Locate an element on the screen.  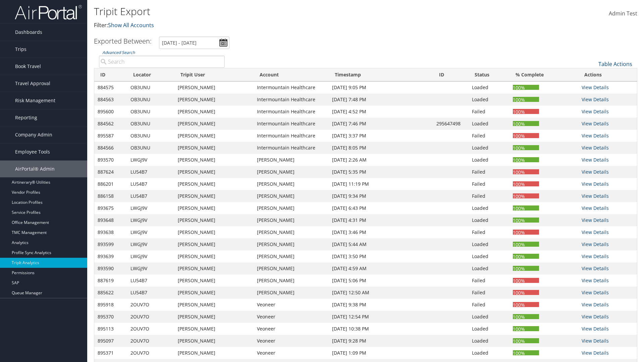
a: Table Actions is located at coordinates (615, 64).